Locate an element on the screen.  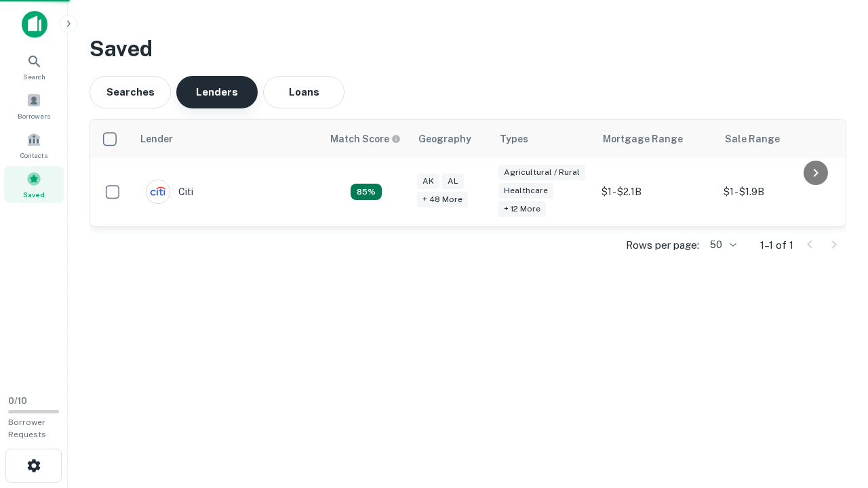
div: + 12 more is located at coordinates (522, 209).